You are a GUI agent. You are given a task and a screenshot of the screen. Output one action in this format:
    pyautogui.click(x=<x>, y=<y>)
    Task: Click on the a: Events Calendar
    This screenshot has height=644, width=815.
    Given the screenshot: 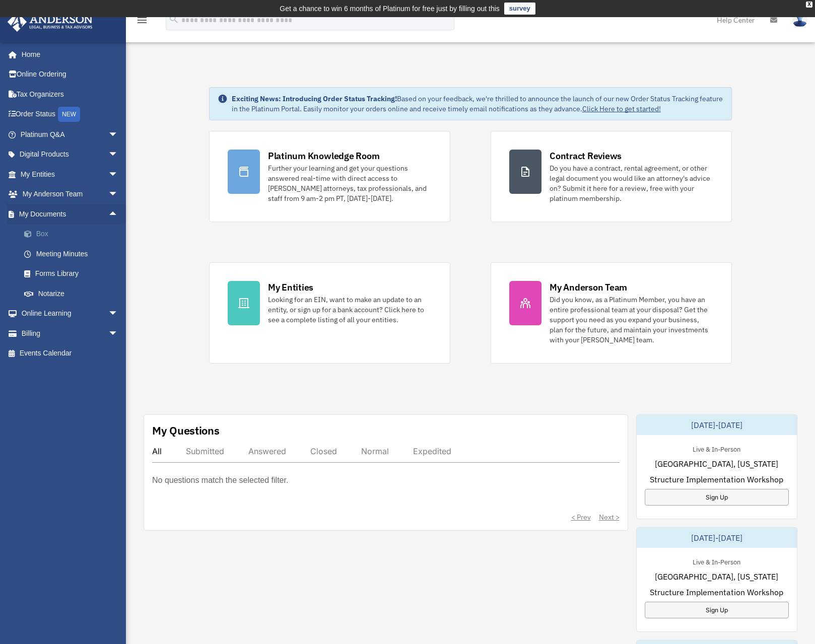 What is the action you would take?
    pyautogui.click(x=70, y=354)
    